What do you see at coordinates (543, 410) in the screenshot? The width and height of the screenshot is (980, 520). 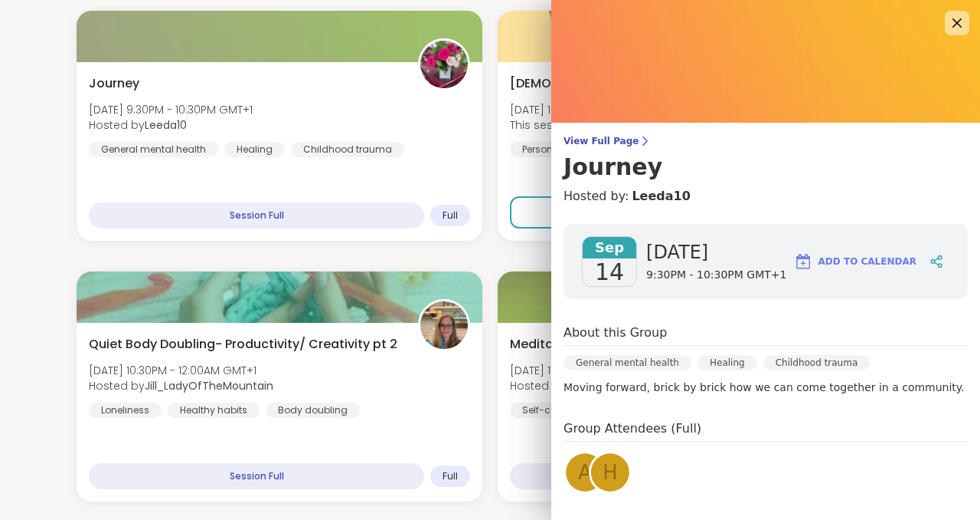 I see `div: Self-care` at bounding box center [543, 410].